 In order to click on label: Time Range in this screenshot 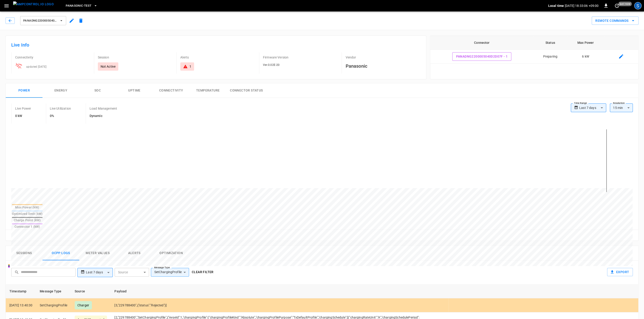, I will do `click(580, 103)`.